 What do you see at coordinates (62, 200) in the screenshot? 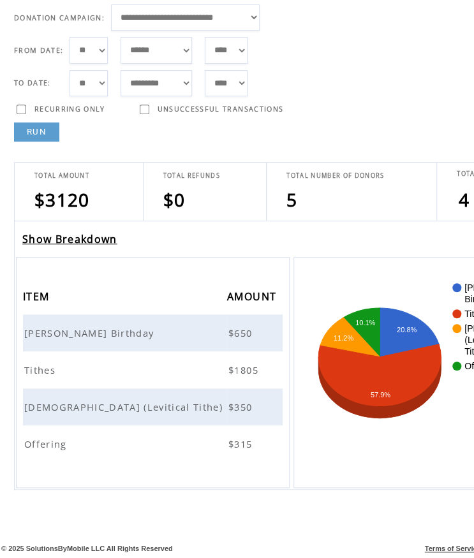
I see `span: $3120` at bounding box center [62, 200].